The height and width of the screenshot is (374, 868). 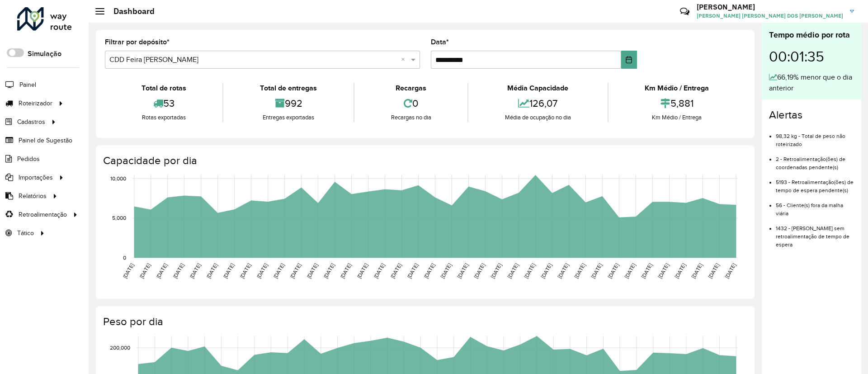 I want to click on div: Recargas no dia, so click(x=411, y=118).